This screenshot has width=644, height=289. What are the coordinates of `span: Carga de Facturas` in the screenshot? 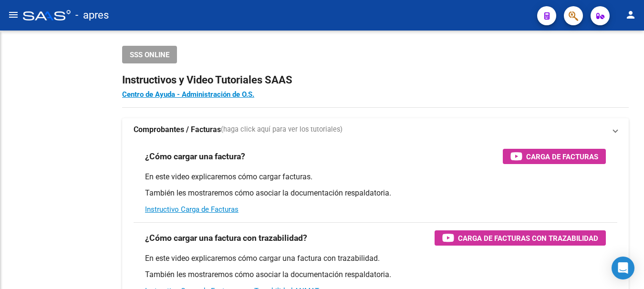 It's located at (562, 156).